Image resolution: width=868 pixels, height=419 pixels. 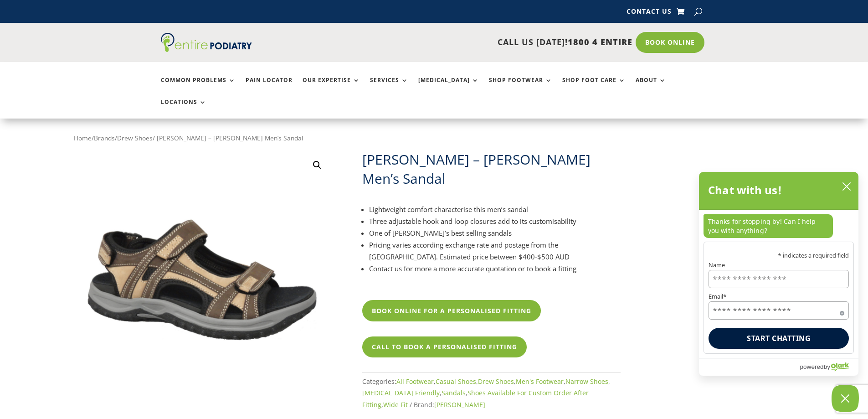 What do you see at coordinates (779, 338) in the screenshot?
I see `button: Start chatting` at bounding box center [779, 338].